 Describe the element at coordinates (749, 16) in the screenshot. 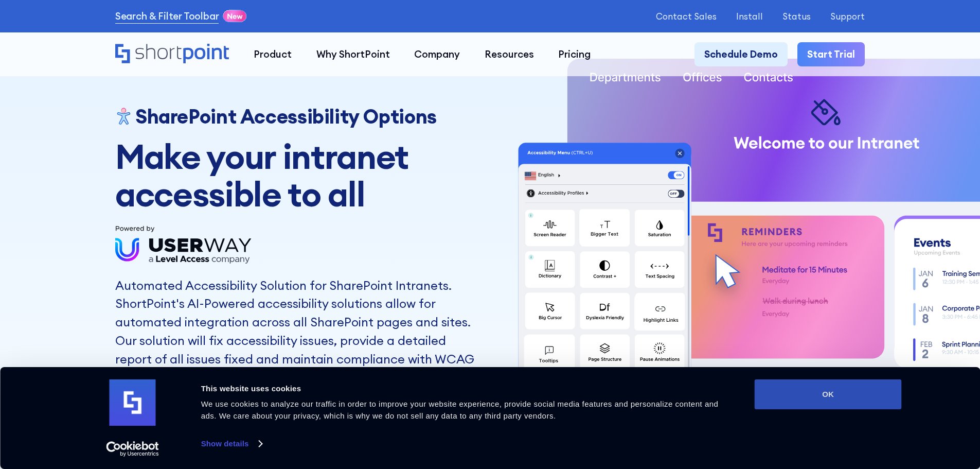

I see `a: Install` at that location.